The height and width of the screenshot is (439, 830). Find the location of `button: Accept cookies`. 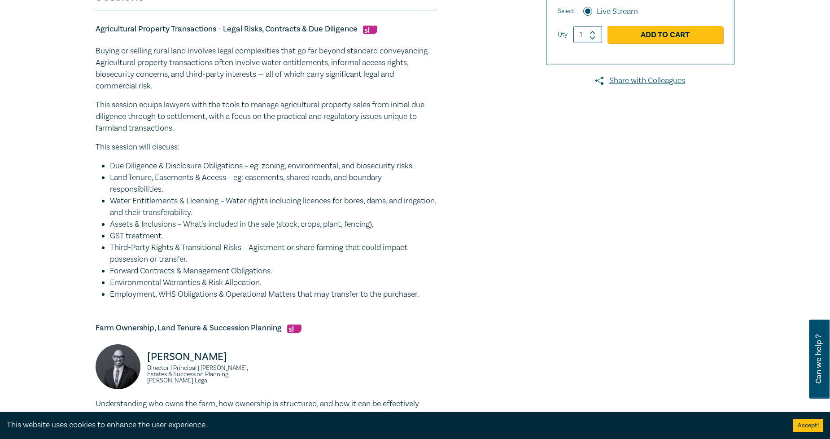

button: Accept cookies is located at coordinates (808, 425).